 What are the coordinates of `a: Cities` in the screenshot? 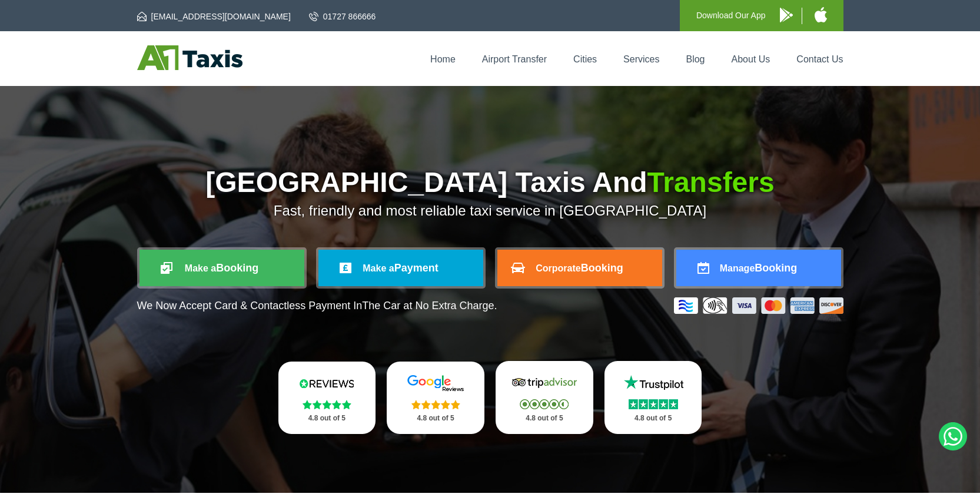 It's located at (585, 59).